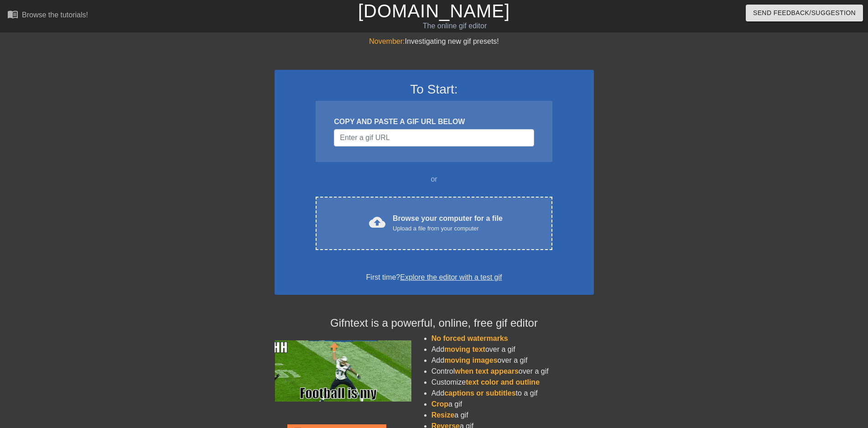 The width and height of the screenshot is (868, 428). Describe the element at coordinates (434, 138) in the screenshot. I see `input: Username` at that location.